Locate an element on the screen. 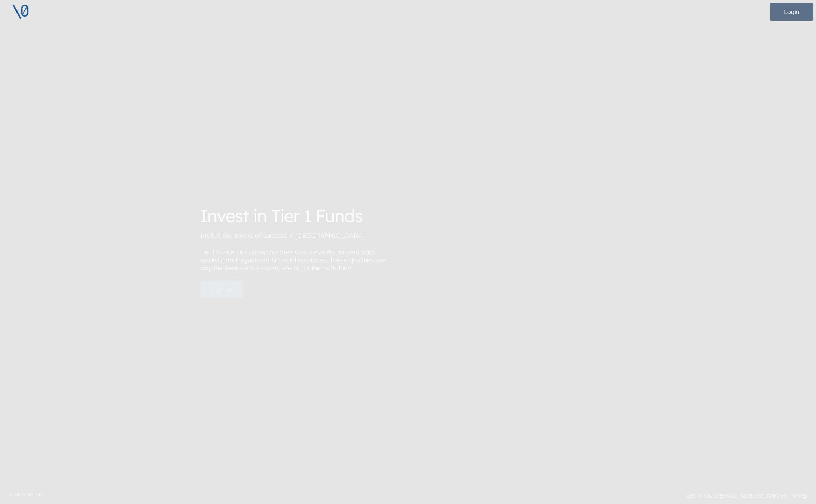  img: V0 logo is located at coordinates (21, 12).